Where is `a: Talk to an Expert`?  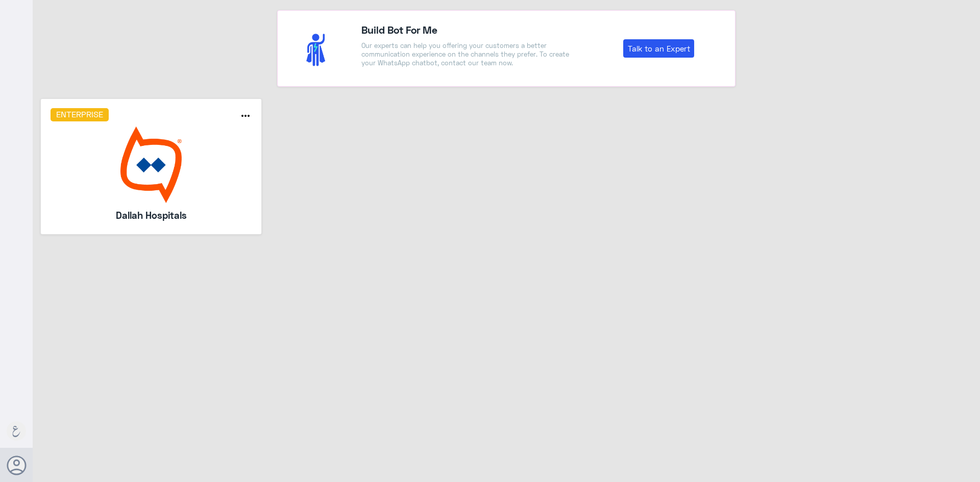
a: Talk to an Expert is located at coordinates (658, 48).